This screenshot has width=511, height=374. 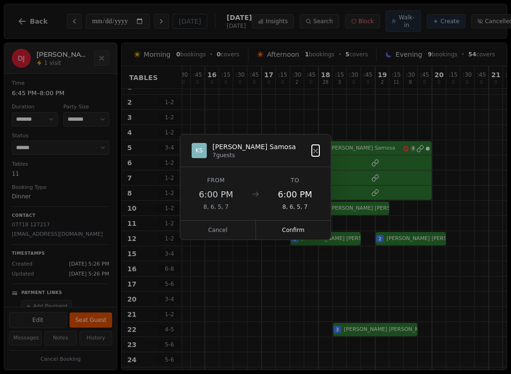 What do you see at coordinates (218, 230) in the screenshot?
I see `button: Cancel` at bounding box center [218, 230].